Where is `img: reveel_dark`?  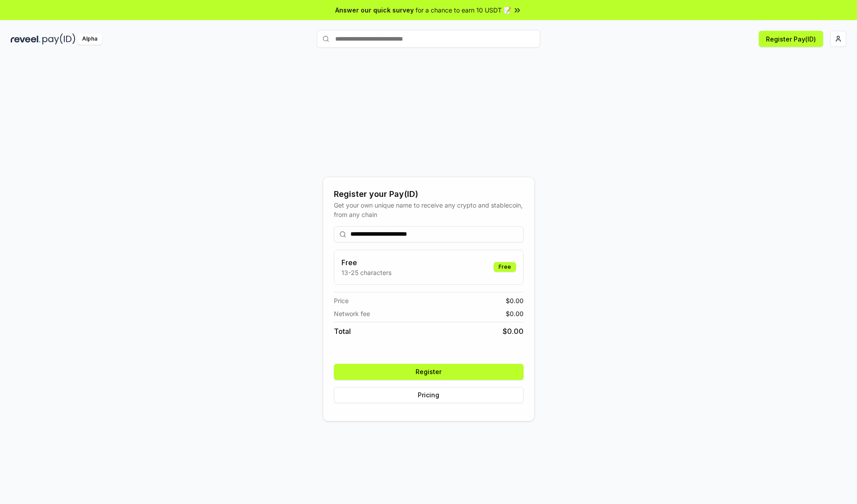
img: reveel_dark is located at coordinates (25, 39).